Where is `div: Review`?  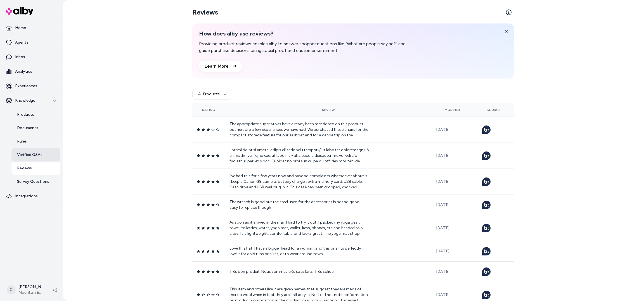 div: Review is located at coordinates (328, 110).